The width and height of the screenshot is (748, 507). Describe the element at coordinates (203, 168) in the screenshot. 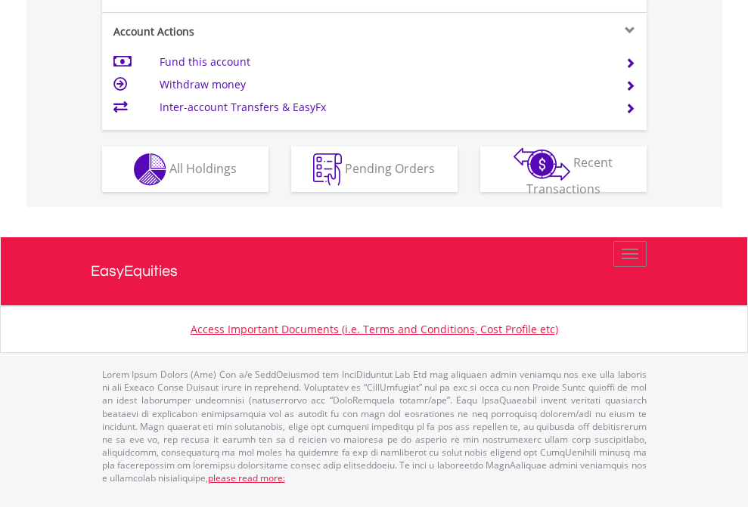

I see `span: All Holdings` at that location.